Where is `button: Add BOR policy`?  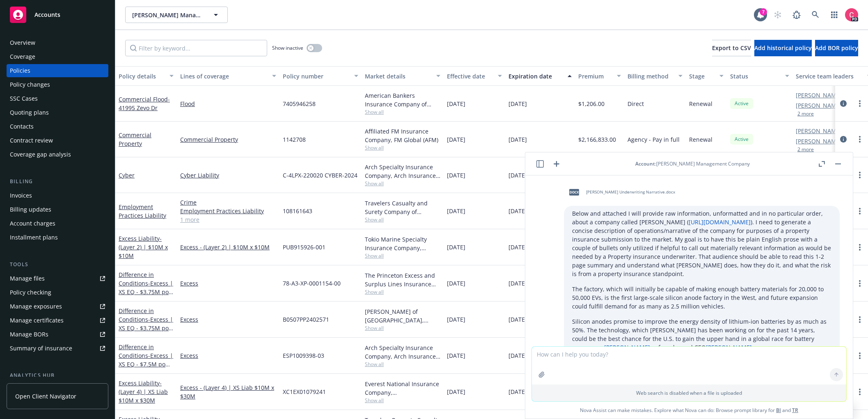
button: Add BOR policy is located at coordinates (836, 48).